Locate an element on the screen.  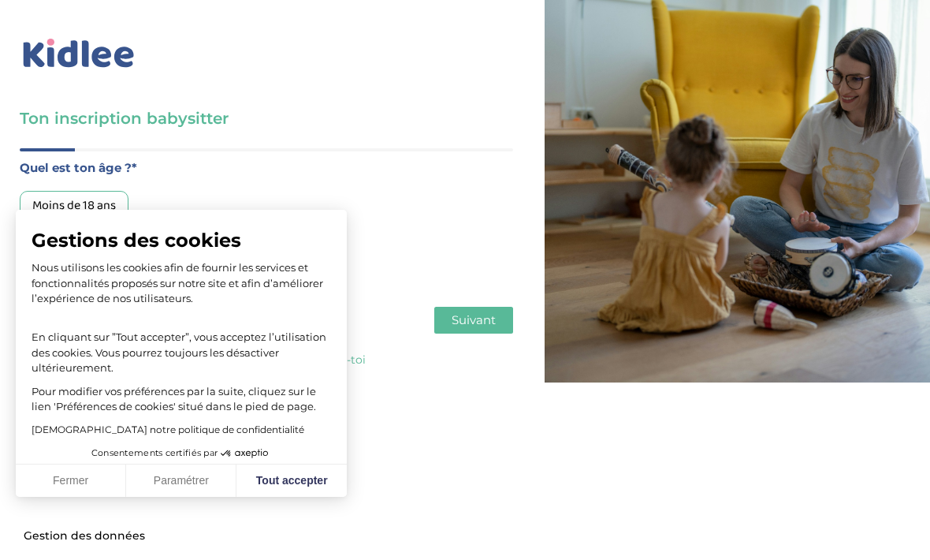
svg: Axeptio is located at coordinates (244, 453).